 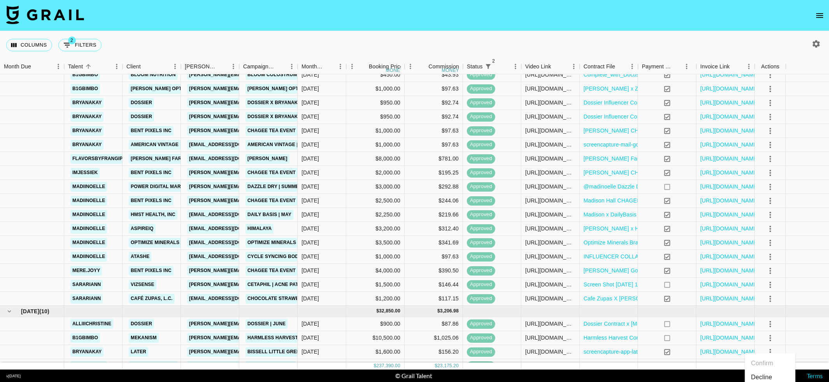 I want to click on div: https://www.instagram.com/p/DKLSg3RSNbH/, so click(x=550, y=285).